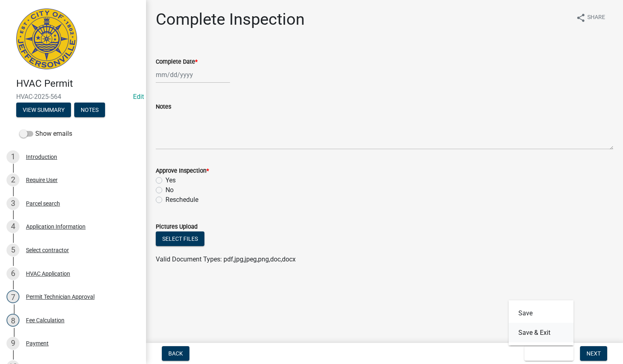 The image size is (623, 364). What do you see at coordinates (177, 227) in the screenshot?
I see `label: Pictures Upload` at bounding box center [177, 227].